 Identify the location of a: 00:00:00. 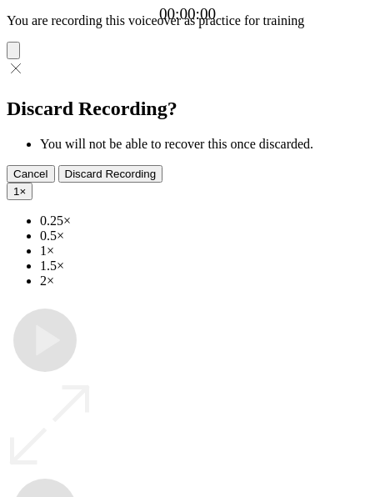
(188, 14).